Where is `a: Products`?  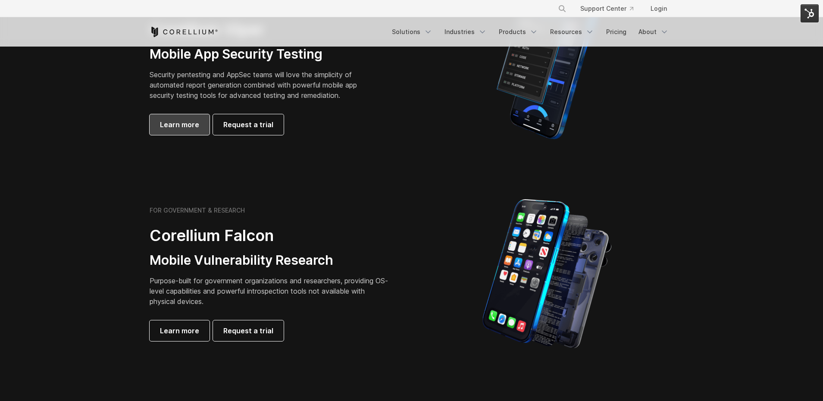 a: Products is located at coordinates (518, 32).